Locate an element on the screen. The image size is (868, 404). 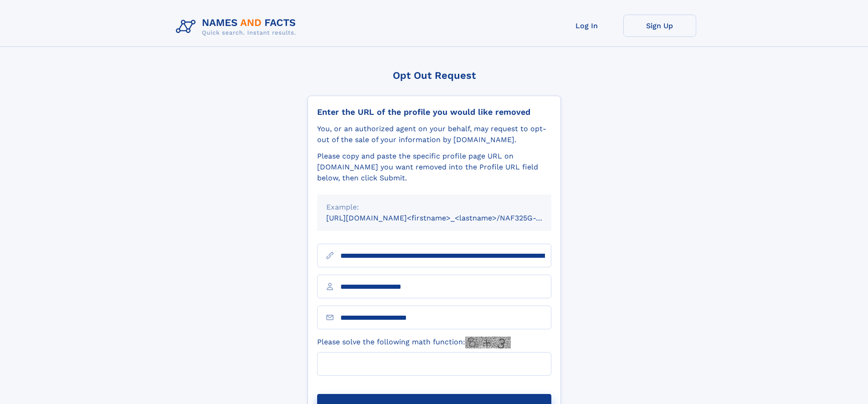
div: You, or an authorized agent on your behalf, may request to opt-out of the sale of your informatio... is located at coordinates (434, 134).